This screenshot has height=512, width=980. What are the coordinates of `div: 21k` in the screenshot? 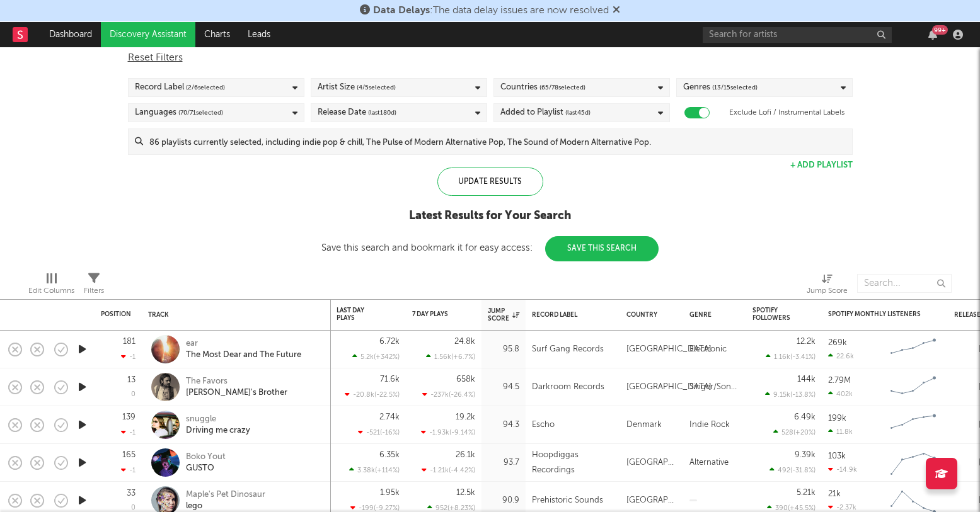 It's located at (835, 494).